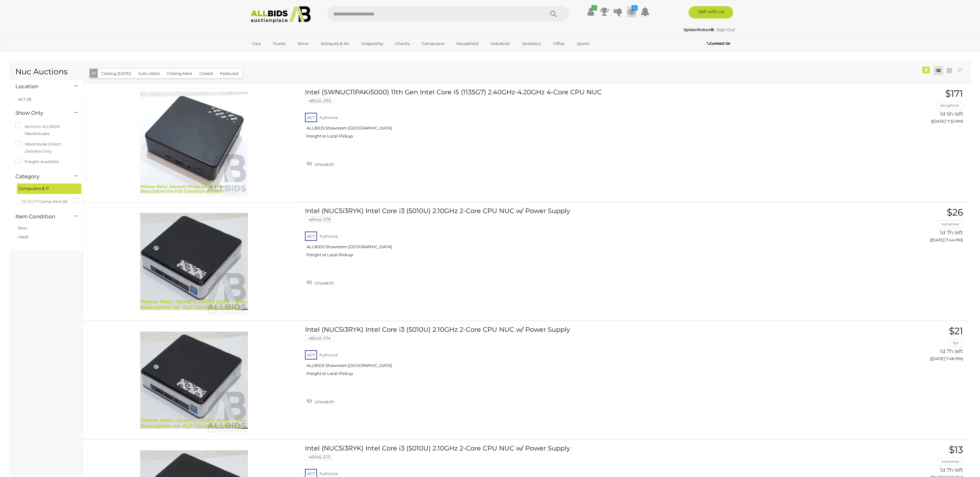  Describe the element at coordinates (46, 72) in the screenshot. I see `h1: Nuc Auctions` at that location.